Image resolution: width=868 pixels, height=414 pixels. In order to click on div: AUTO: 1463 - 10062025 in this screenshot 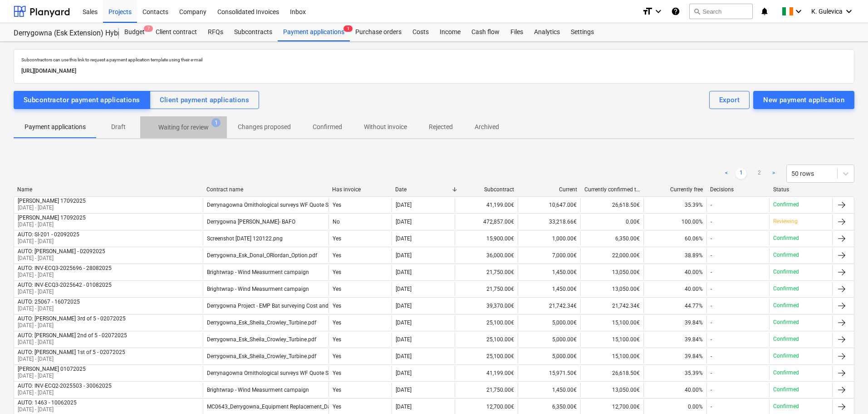, I will do `click(47, 403)`.